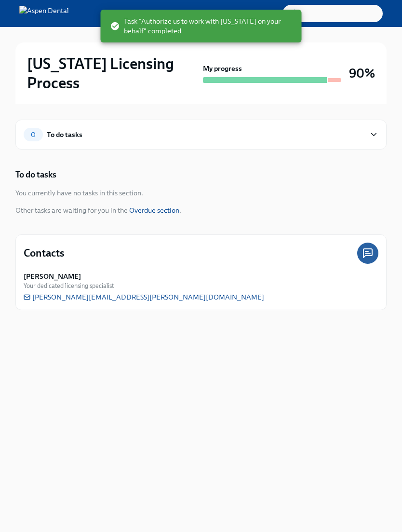  Describe the element at coordinates (69, 285) in the screenshot. I see `span: Your dedicated licensing specialist` at that location.